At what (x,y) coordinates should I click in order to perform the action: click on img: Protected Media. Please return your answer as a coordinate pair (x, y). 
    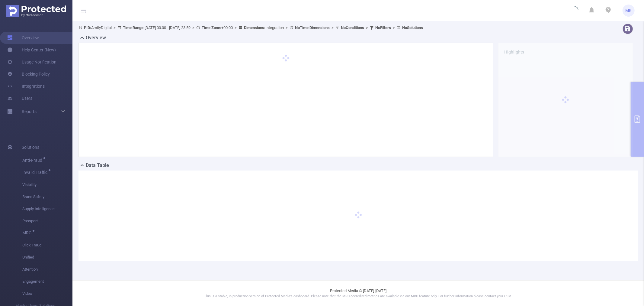
    Looking at the image, I should click on (36, 11).